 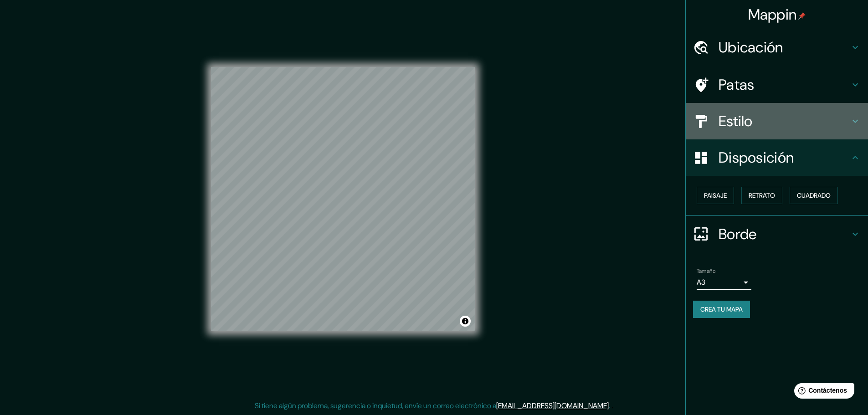 I want to click on img: pin-icon.png, so click(x=802, y=16).